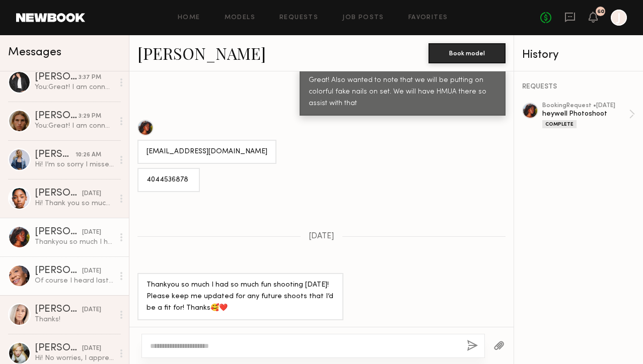 The image size is (643, 364). Describe the element at coordinates (363, 17) in the screenshot. I see `a: Job Posts` at that location.